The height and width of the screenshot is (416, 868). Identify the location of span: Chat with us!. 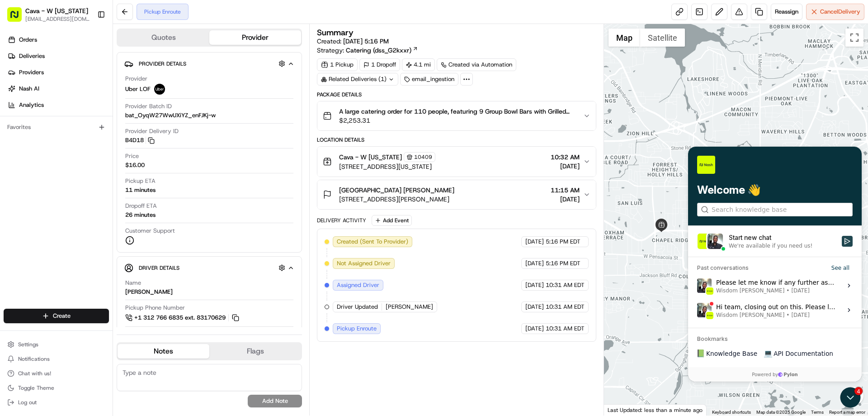
(34, 373).